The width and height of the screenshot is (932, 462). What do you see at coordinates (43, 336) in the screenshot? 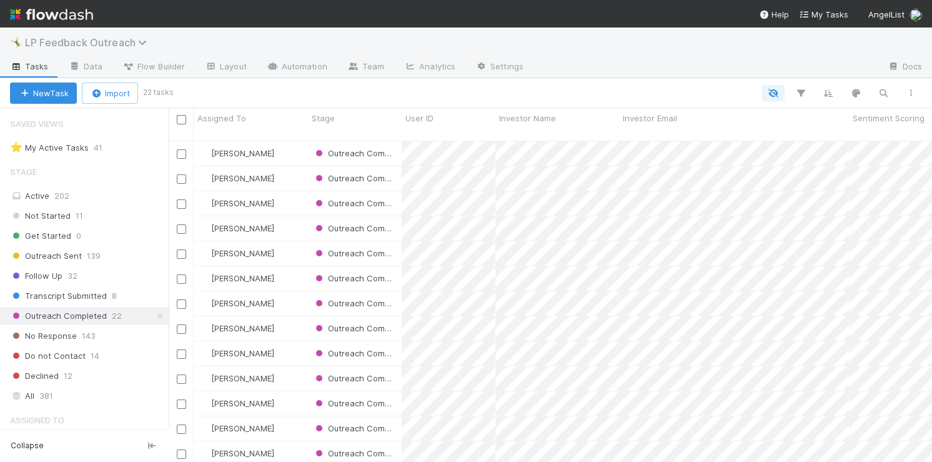
I see `span: No Response` at bounding box center [43, 336].